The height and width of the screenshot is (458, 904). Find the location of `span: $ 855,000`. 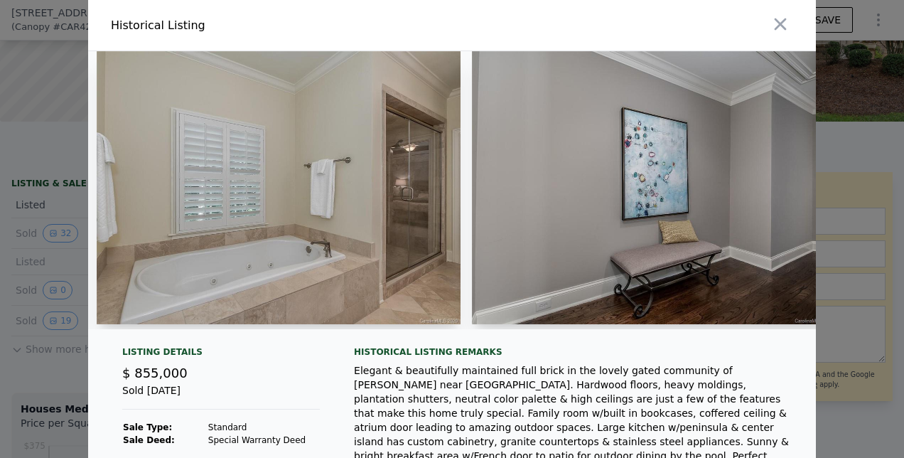

span: $ 855,000 is located at coordinates (155, 373).